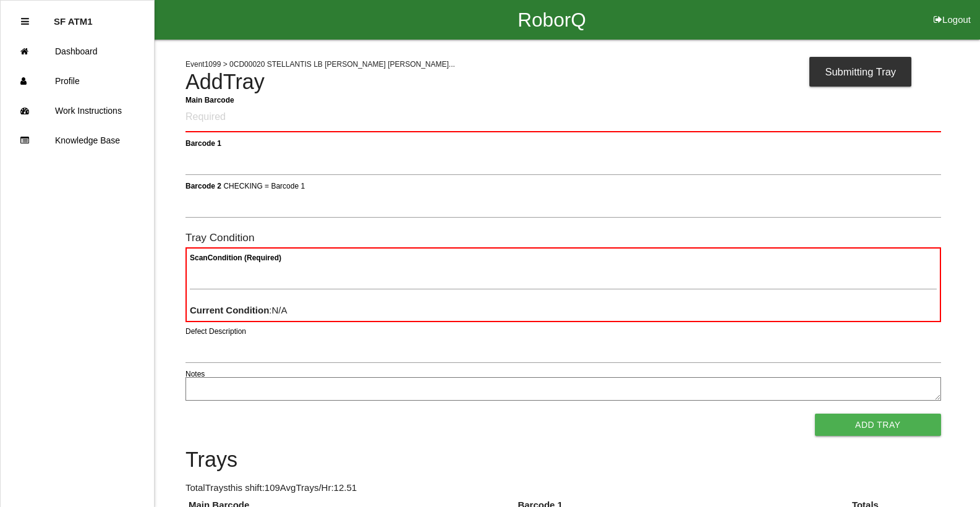 This screenshot has height=507, width=980. I want to click on input: Required, so click(564, 117).